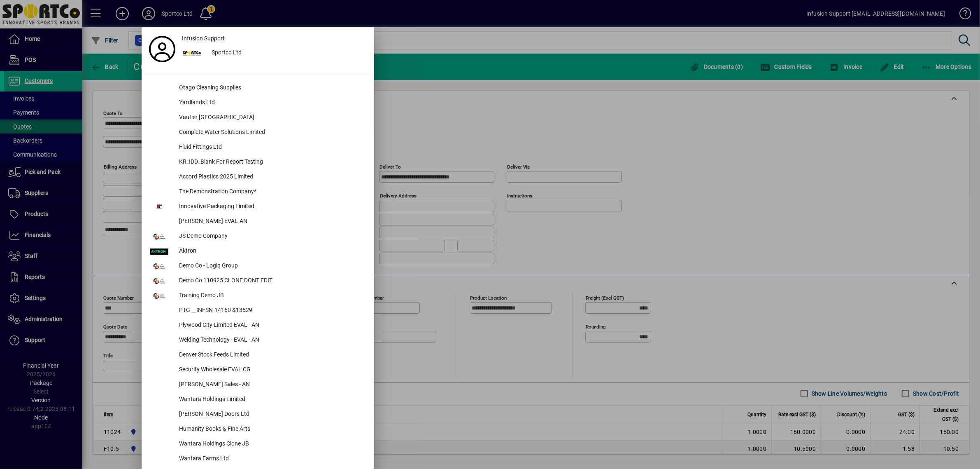 The width and height of the screenshot is (980, 469). What do you see at coordinates (257, 340) in the screenshot?
I see `button: Welding Technology - EVAL - AN` at bounding box center [257, 340].